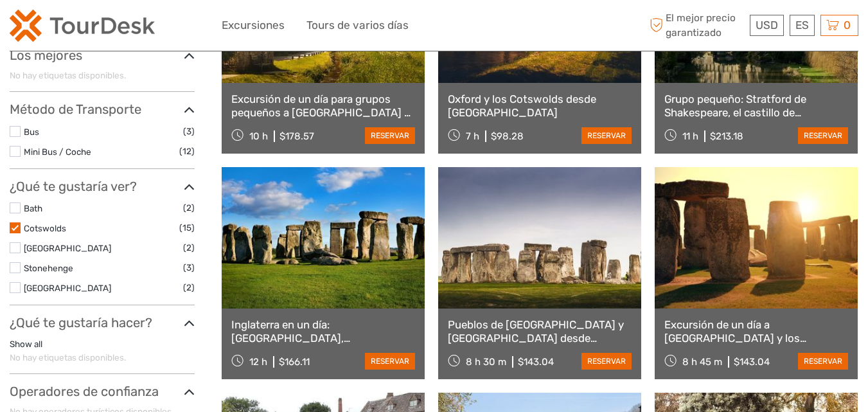 This screenshot has height=412, width=868. Describe the element at coordinates (45, 228) in the screenshot. I see `a: Cotswolds` at that location.